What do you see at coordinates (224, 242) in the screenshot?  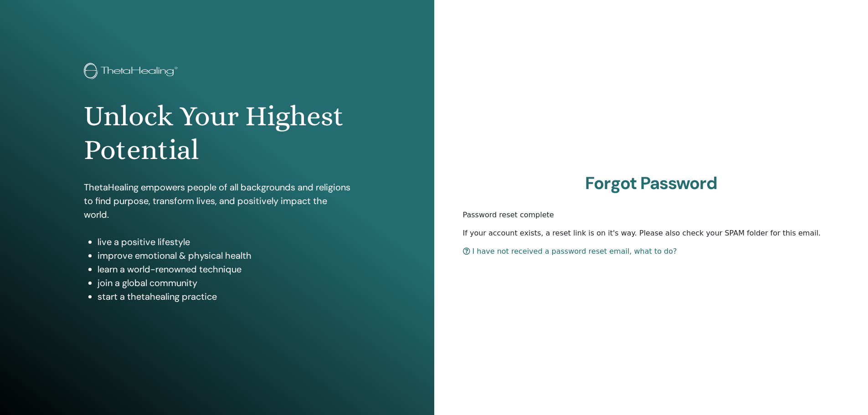 I see `li: live a positive lifestyle` at bounding box center [224, 242].